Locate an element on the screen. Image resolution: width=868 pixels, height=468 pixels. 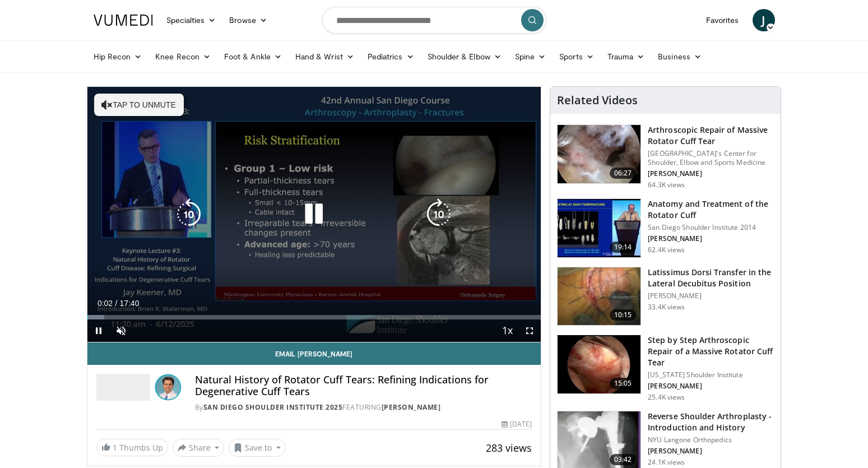
span: 0:02 is located at coordinates (105, 303).